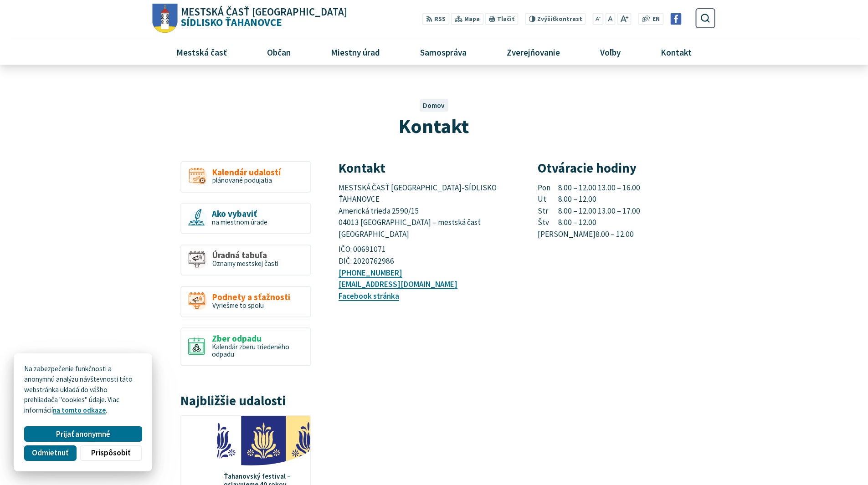 This screenshot has width=868, height=485. Describe the element at coordinates (427, 168) in the screenshot. I see `h3: Kontakt` at that location.